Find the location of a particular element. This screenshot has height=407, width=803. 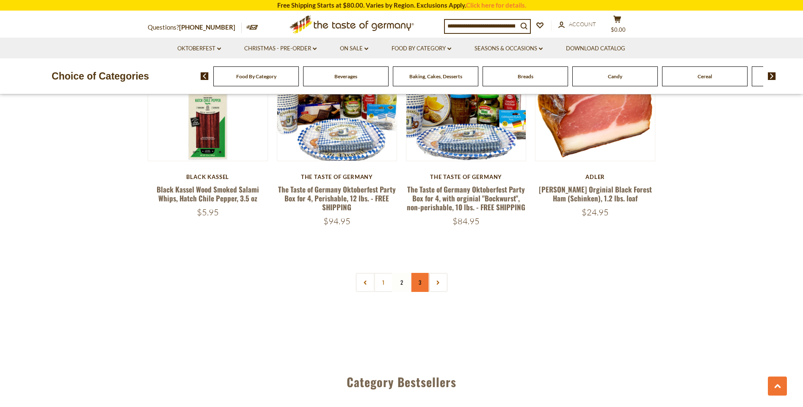

a: Download Catalog is located at coordinates (595, 49).